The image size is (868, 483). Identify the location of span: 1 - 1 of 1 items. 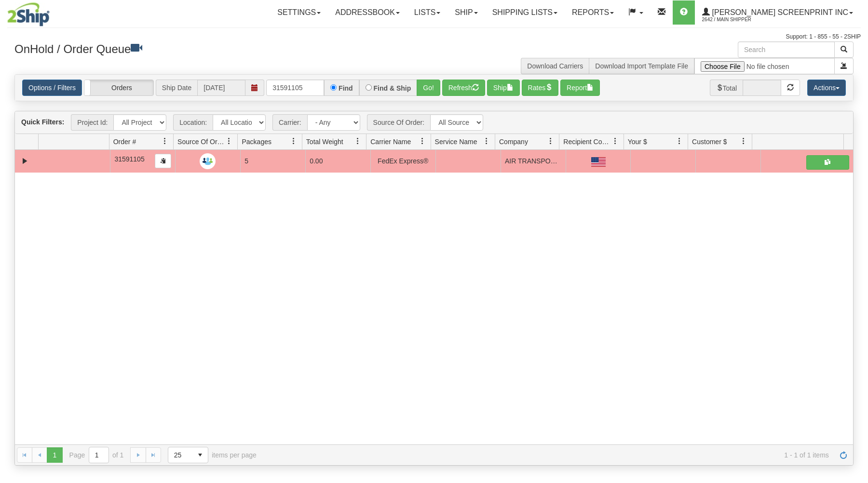
(550, 455).